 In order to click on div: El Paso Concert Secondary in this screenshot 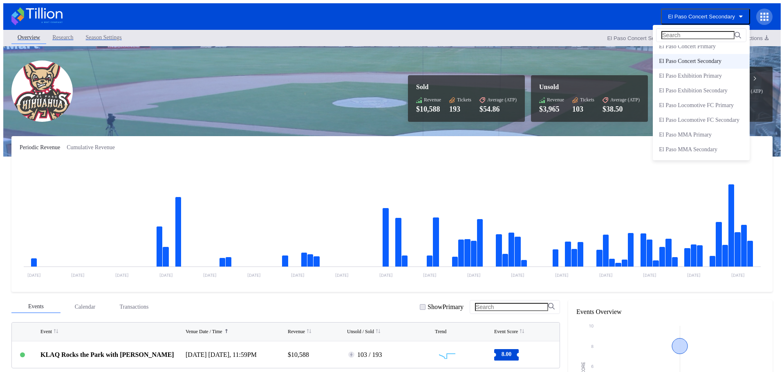, I will do `click(690, 61)`.